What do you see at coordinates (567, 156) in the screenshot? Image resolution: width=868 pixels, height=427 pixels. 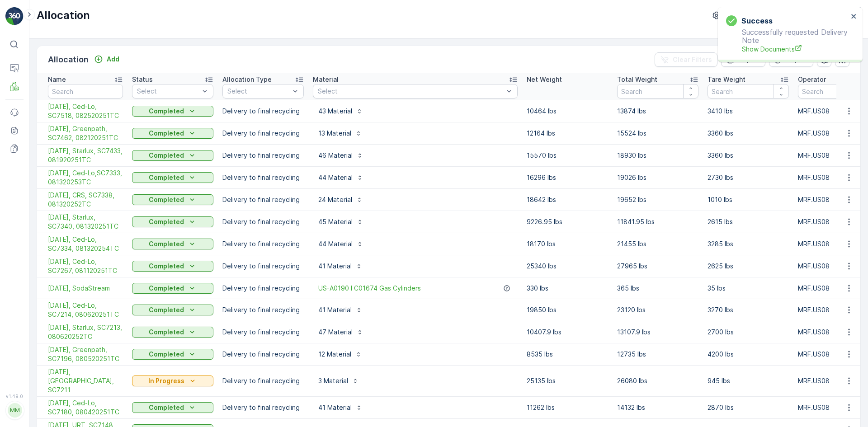 I see `p: 15570 lbs` at bounding box center [567, 156].